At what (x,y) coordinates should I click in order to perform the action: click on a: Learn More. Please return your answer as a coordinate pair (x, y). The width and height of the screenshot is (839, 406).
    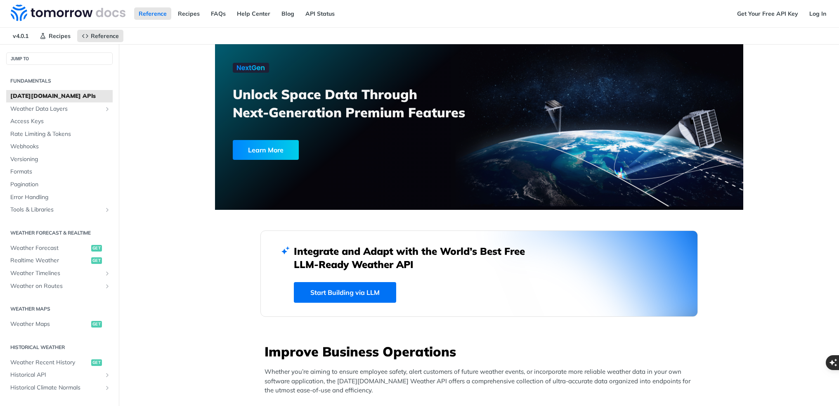
    Looking at the image, I should click on (335, 150).